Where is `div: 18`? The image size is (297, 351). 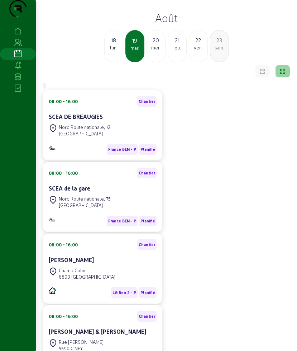 div: 18 is located at coordinates (114, 40).